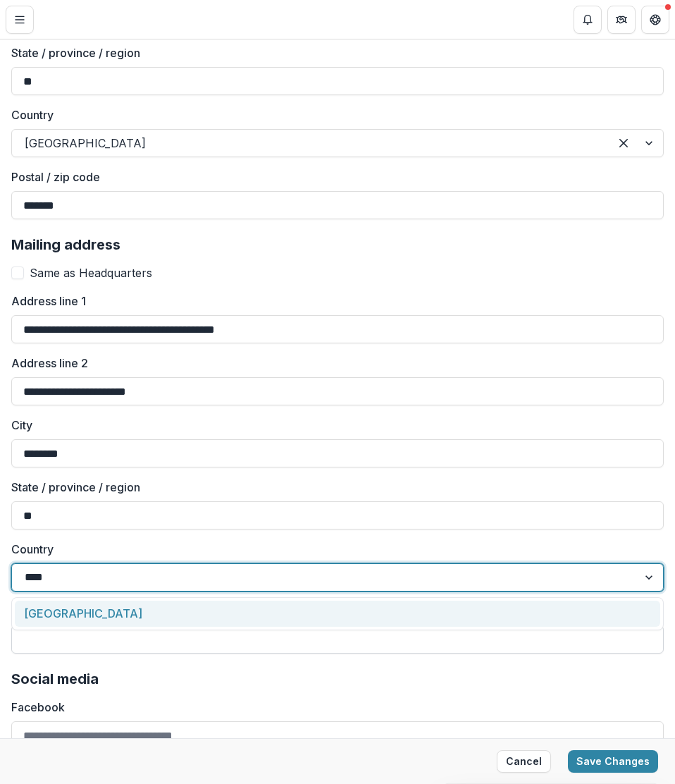 The height and width of the screenshot is (784, 675). Describe the element at coordinates (20, 20) in the screenshot. I see `button: Toggle Menu` at that location.